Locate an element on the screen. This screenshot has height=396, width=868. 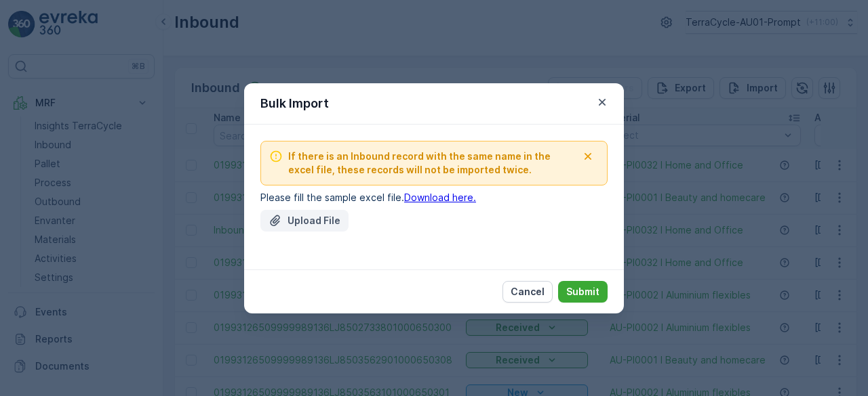
span: If there is an Inbound record with the same name in the excel file, these records will not be imp... is located at coordinates (433, 163).